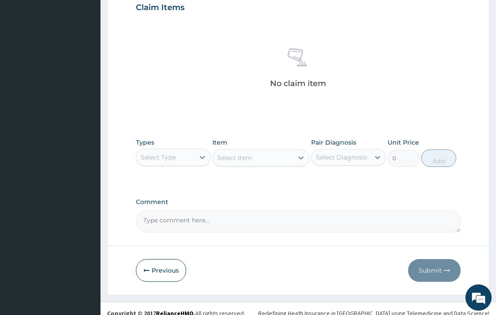  Describe the element at coordinates (403, 142) in the screenshot. I see `label: Unit Price` at that location.